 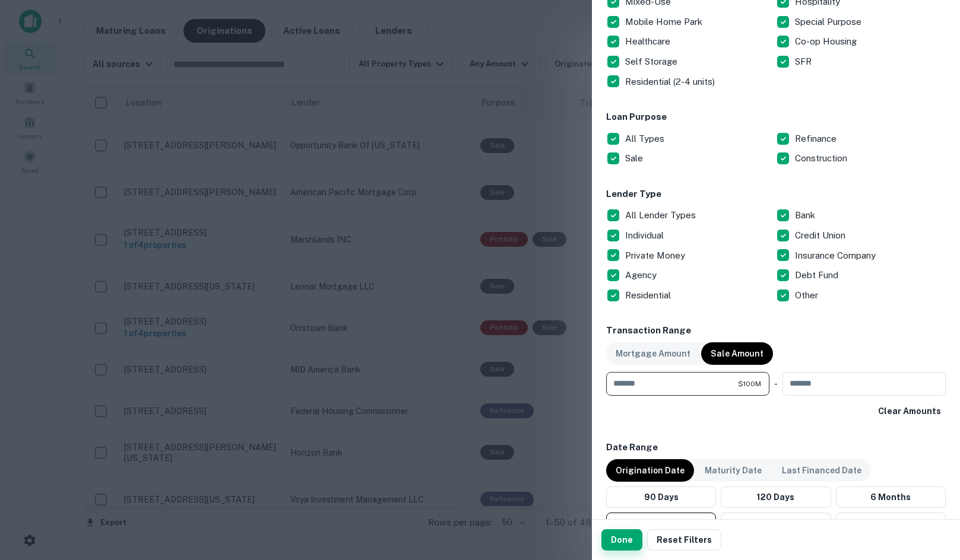 What do you see at coordinates (622, 540) in the screenshot?
I see `button: Done` at bounding box center [622, 540].